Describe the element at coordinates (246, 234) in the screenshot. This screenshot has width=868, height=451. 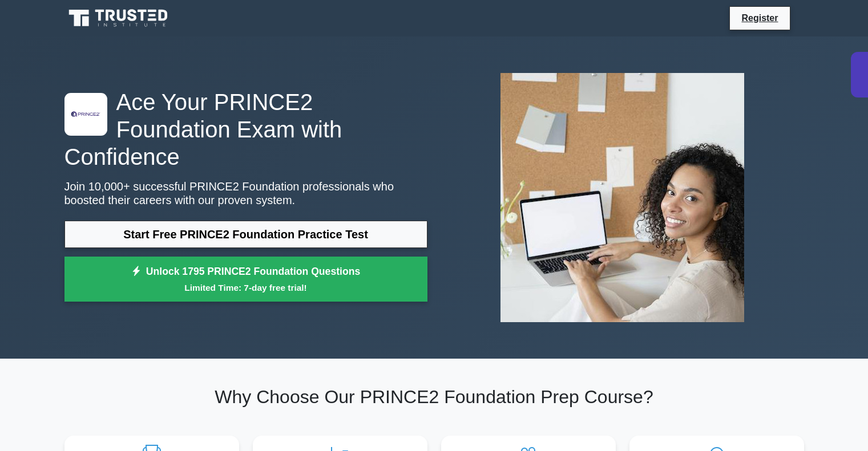
I see `a: Start Free PRINCE2 Foundation Practice Test` at that location.